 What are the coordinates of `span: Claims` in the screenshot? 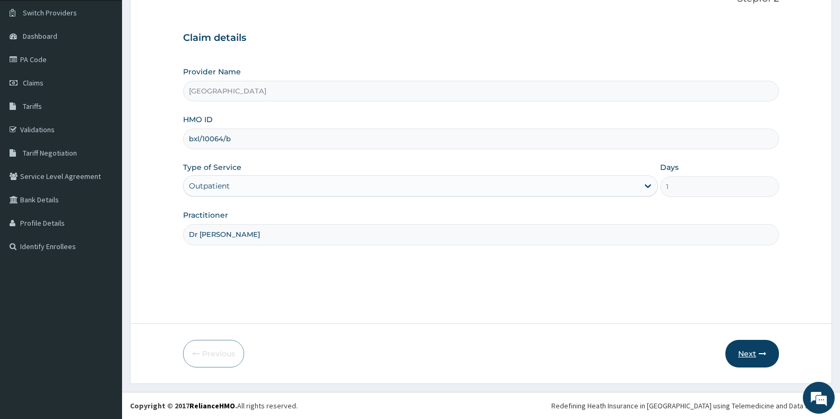 It's located at (33, 83).